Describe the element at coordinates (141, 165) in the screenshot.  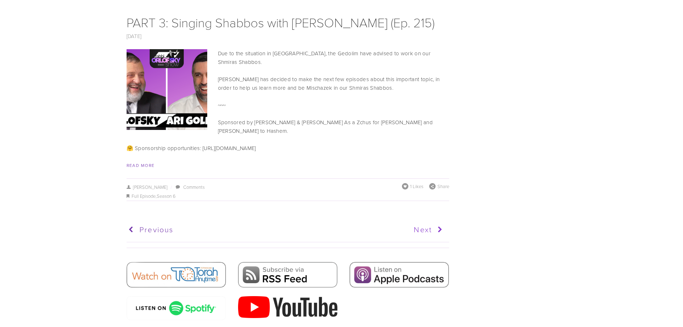
I see `a: Read More` at that location.